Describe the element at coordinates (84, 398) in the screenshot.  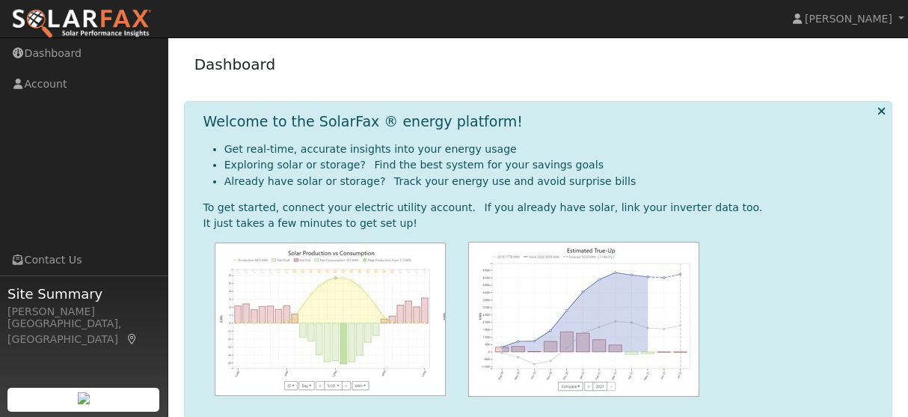
I see `img: retrieve` at that location.